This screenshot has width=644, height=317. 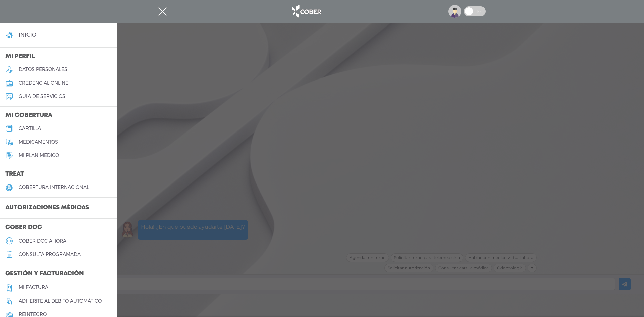 What do you see at coordinates (39, 155) in the screenshot?
I see `h5: Mi plan médico` at bounding box center [39, 155].